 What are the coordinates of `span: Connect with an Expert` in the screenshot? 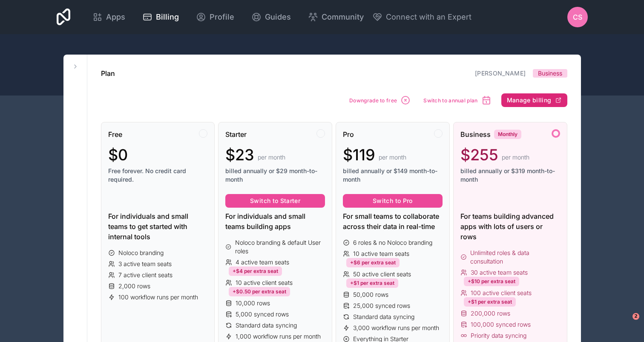 It's located at (428, 17).